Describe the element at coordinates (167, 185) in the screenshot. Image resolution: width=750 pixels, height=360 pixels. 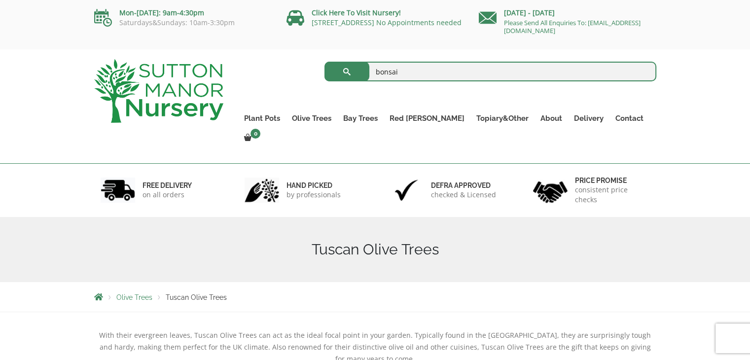
I see `h6: FREE DELIVERY` at that location.